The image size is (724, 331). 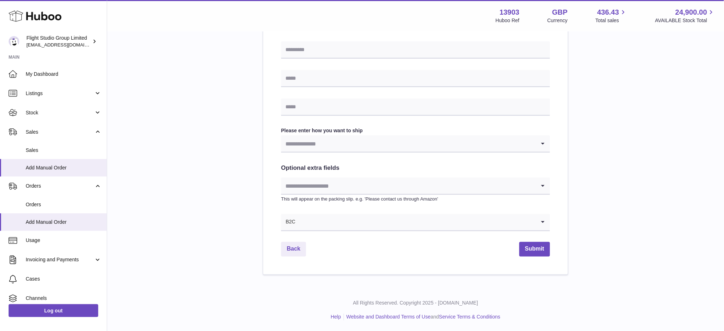 I want to click on p: This will appear on the packing slip. e.g. 'Please contact us through Amazon', so click(x=415, y=199).